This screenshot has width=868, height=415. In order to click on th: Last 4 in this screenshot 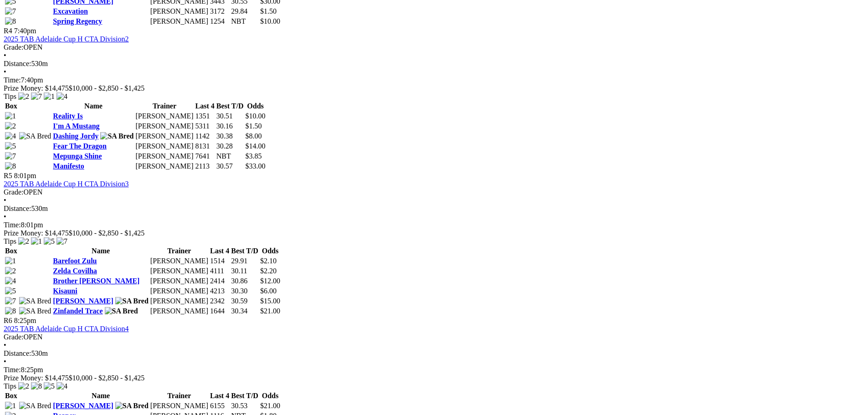, I will do `click(205, 106)`.